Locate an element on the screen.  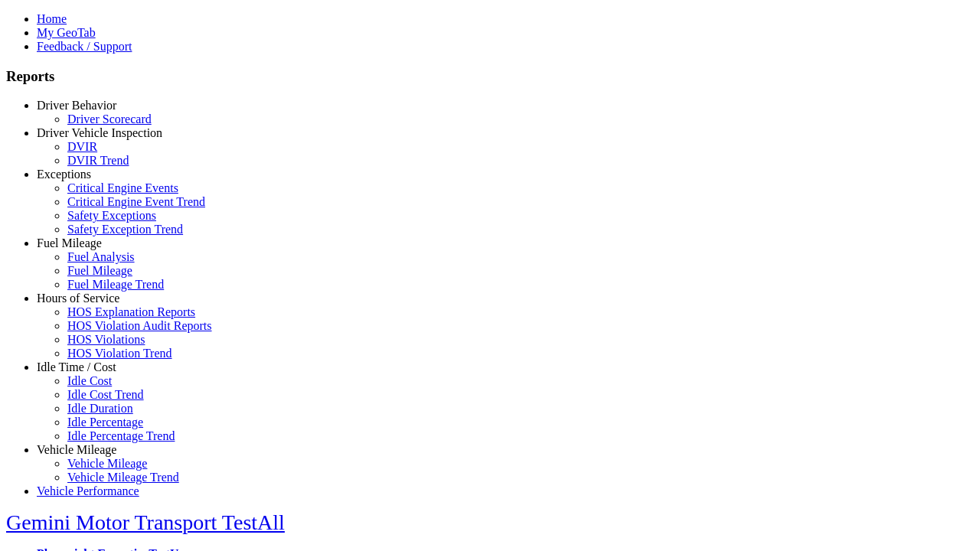
a: Hours of Service is located at coordinates (78, 298).